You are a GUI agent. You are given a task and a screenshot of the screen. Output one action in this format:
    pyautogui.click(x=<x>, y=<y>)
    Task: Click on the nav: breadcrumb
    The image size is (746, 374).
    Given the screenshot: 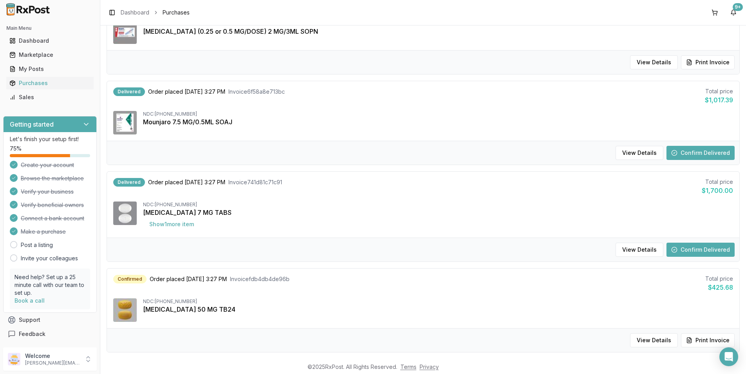 What is the action you would take?
    pyautogui.click(x=155, y=13)
    